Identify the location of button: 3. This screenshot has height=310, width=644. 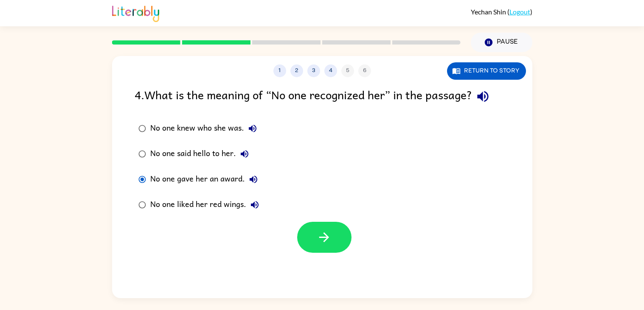
(314, 71).